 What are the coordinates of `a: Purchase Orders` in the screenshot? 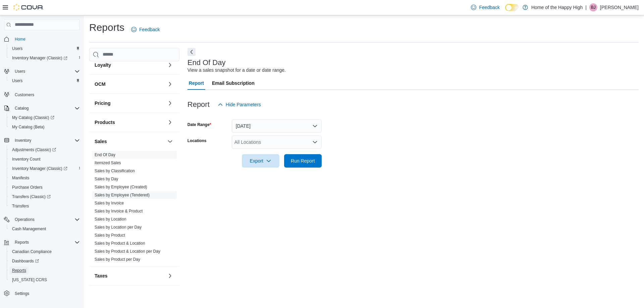 It's located at (28, 187).